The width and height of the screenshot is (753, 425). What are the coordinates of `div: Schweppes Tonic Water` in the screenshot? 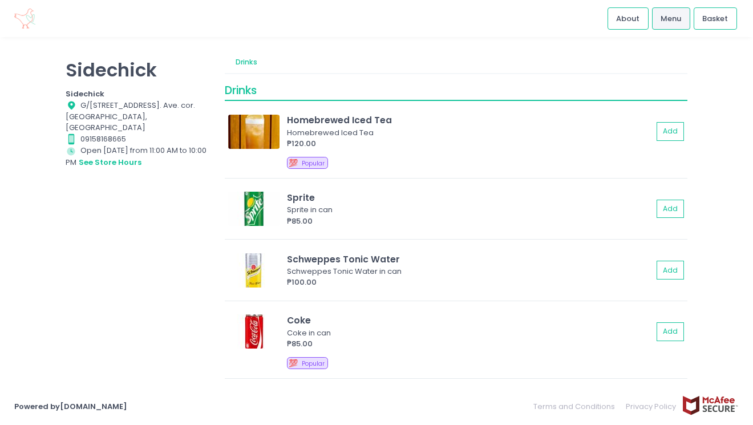 It's located at (469, 259).